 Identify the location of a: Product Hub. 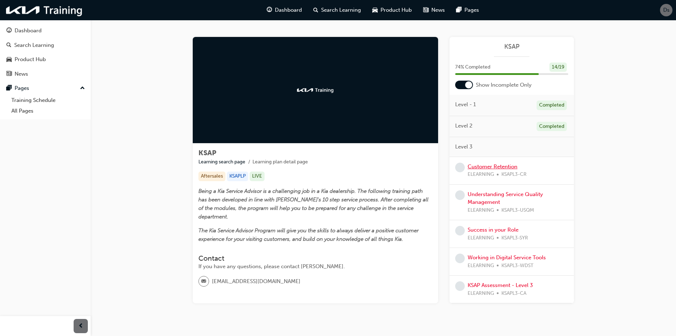
(45, 59).